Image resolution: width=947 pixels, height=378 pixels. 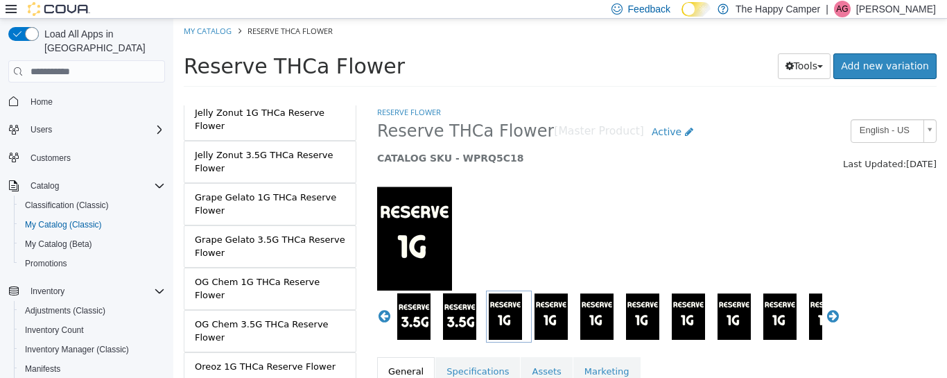 I want to click on button: My Catalog (Beta), so click(x=92, y=244).